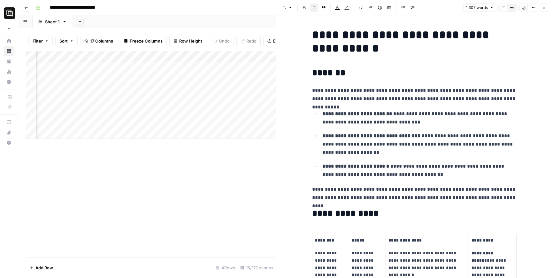 This screenshot has height=278, width=552. What do you see at coordinates (222, 41) in the screenshot?
I see `button: Undo` at bounding box center [222, 41].